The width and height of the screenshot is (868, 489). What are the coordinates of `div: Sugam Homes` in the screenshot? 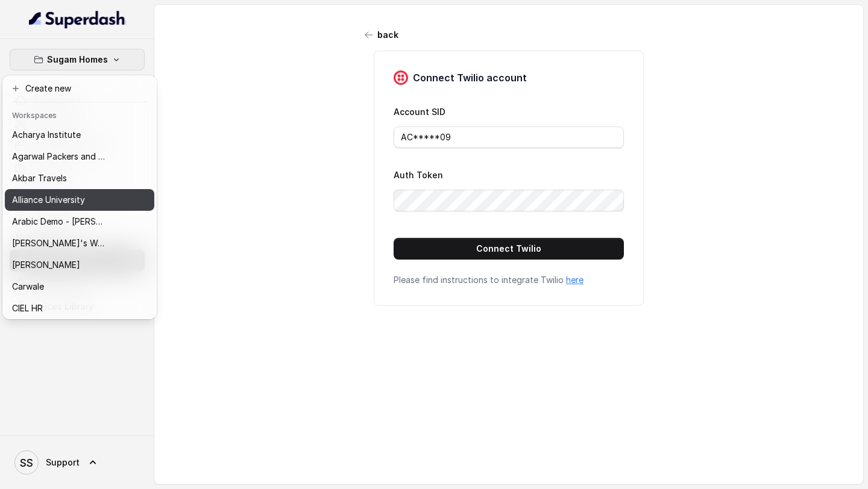 It's located at (80, 197).